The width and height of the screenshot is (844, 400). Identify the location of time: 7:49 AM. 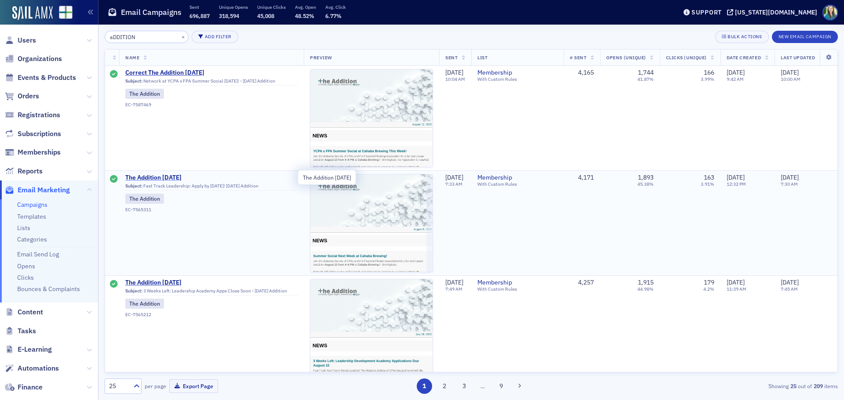
(454, 289).